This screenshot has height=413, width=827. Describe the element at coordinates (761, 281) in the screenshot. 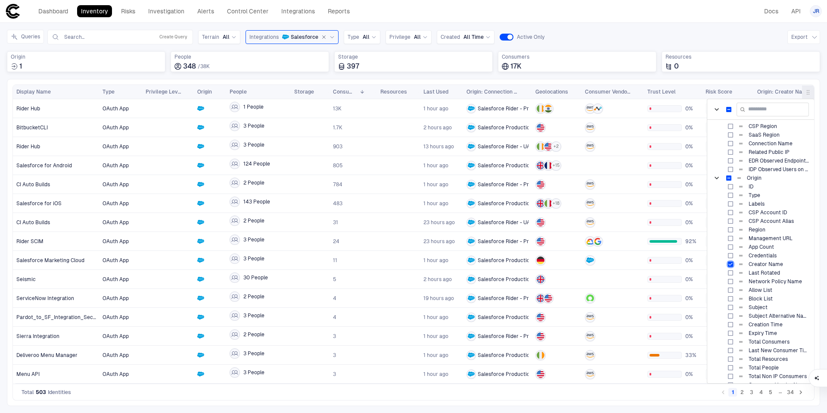

I see `div: Network Policy Name Column` at that location.